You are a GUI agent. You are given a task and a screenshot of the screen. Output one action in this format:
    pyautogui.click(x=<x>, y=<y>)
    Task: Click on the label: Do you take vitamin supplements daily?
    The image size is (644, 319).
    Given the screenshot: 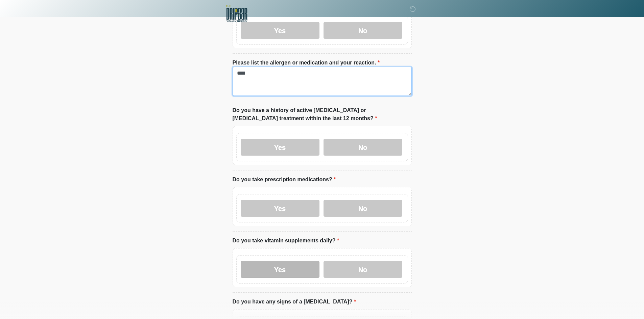 What is the action you would take?
    pyautogui.click(x=286, y=240)
    